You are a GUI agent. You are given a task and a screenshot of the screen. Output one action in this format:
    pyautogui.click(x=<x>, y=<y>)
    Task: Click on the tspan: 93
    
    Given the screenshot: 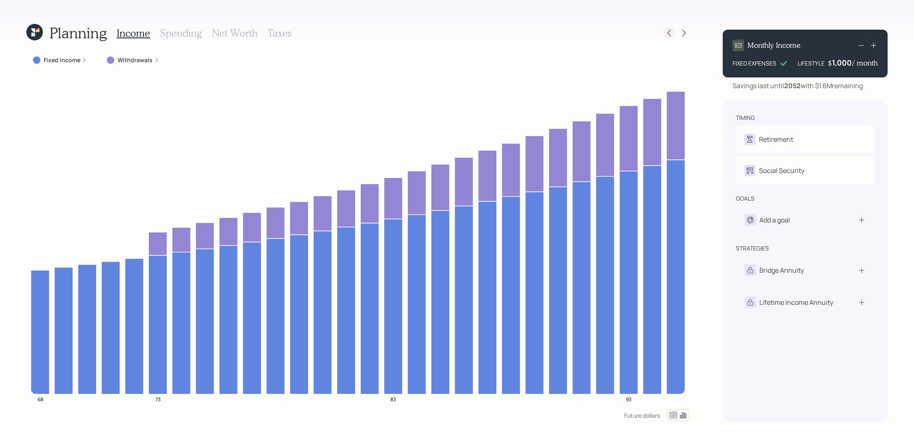 What is the action you would take?
    pyautogui.click(x=629, y=399)
    